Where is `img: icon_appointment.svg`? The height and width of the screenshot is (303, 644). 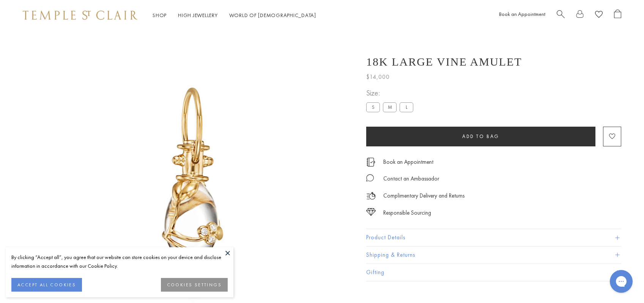
img: icon_appointment.svg is located at coordinates (371, 162).